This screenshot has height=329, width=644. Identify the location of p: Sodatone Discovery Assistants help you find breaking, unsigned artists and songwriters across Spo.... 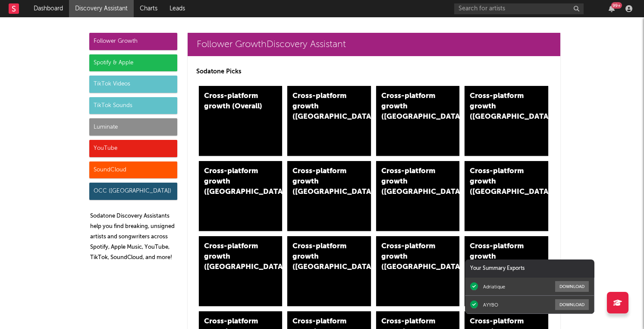
(134, 237).